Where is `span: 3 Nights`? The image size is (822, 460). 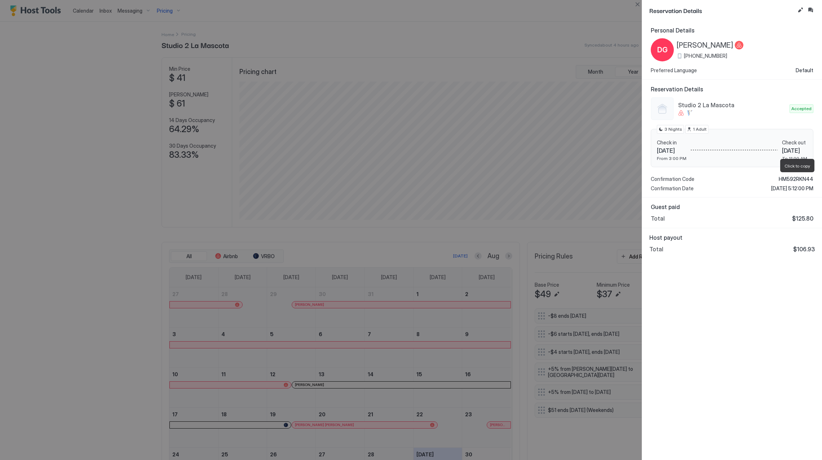
span: 3 Nights is located at coordinates (673, 129).